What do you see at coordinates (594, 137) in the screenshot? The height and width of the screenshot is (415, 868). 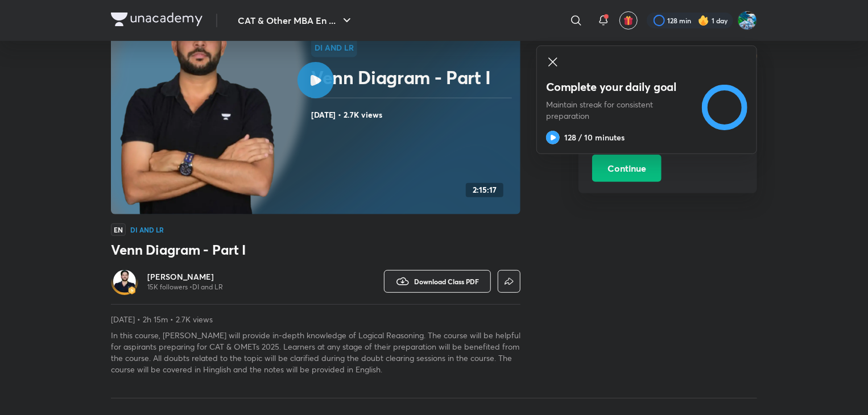 I see `h6: 128 / 10 minutes` at bounding box center [594, 137].